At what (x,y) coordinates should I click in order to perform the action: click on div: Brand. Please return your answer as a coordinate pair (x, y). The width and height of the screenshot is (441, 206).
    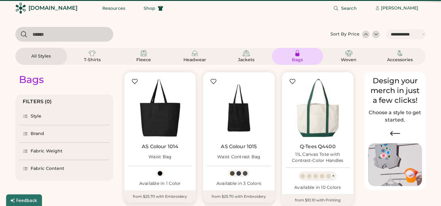
    Looking at the image, I should click on (37, 134).